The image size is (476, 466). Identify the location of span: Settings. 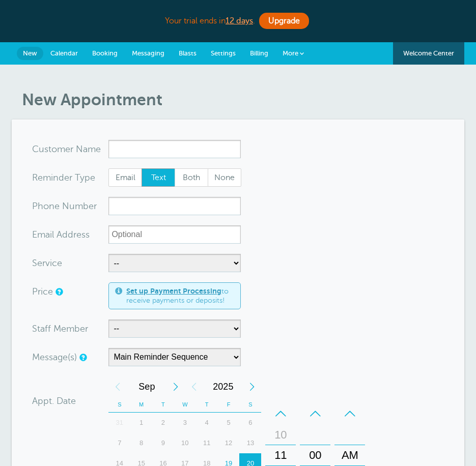
(223, 53).